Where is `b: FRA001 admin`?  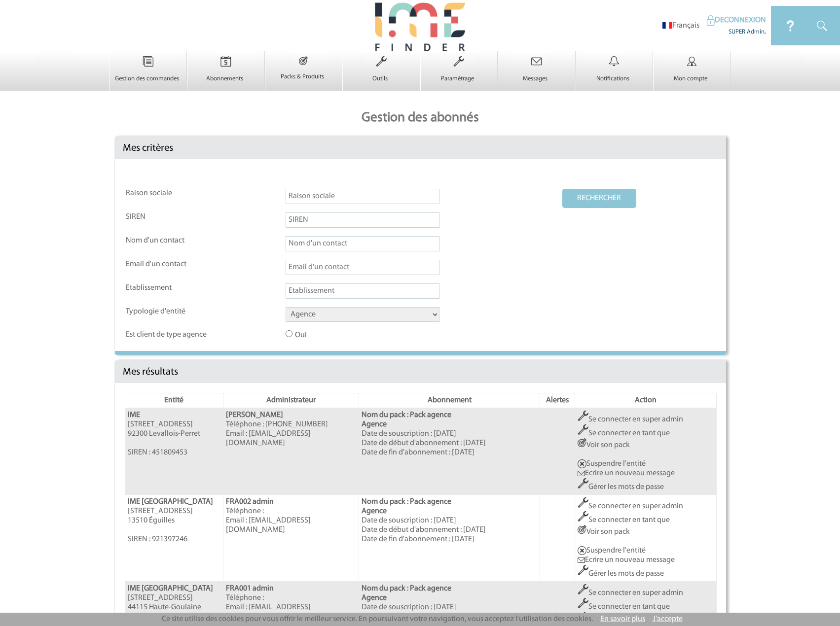 b: FRA001 admin is located at coordinates (250, 589).